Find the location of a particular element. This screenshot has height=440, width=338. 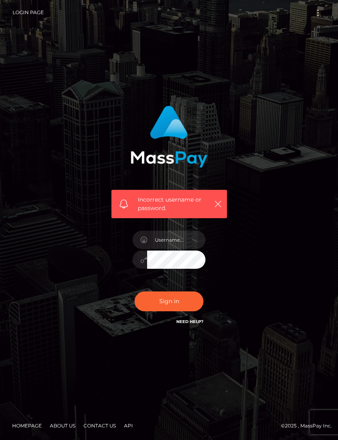

input: Username... is located at coordinates (176, 240).